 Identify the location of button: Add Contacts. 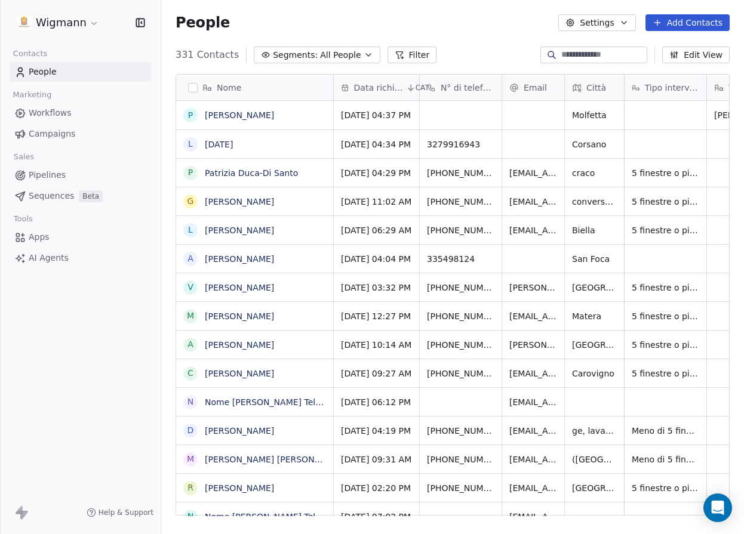
(687, 23).